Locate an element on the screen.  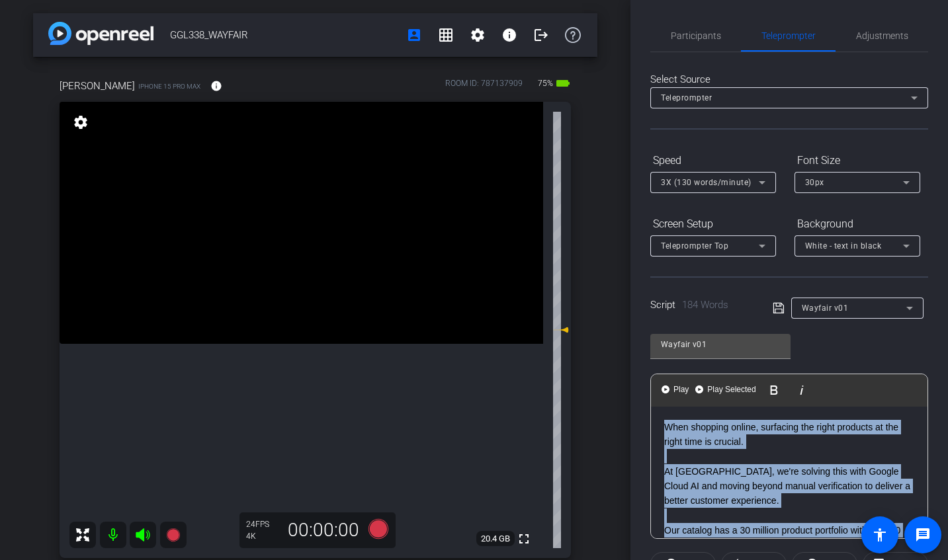
span: Play is located at coordinates (681, 389).